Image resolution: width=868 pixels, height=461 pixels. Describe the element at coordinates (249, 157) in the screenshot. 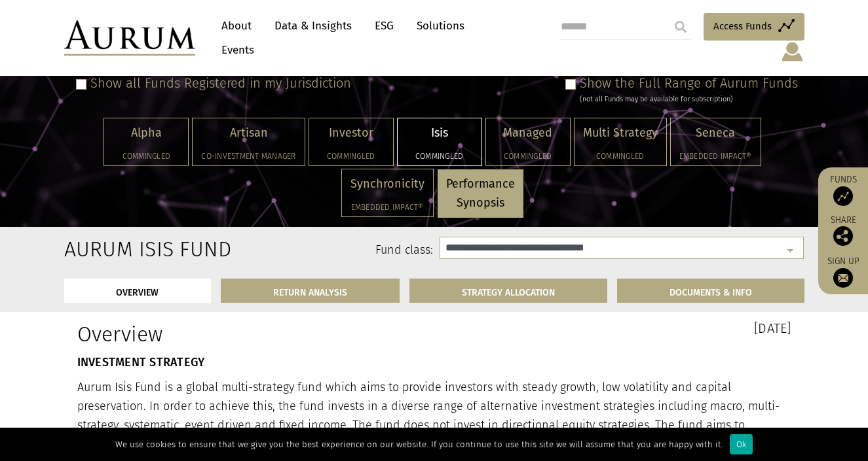

I see `h5: Co-investment Manager` at that location.